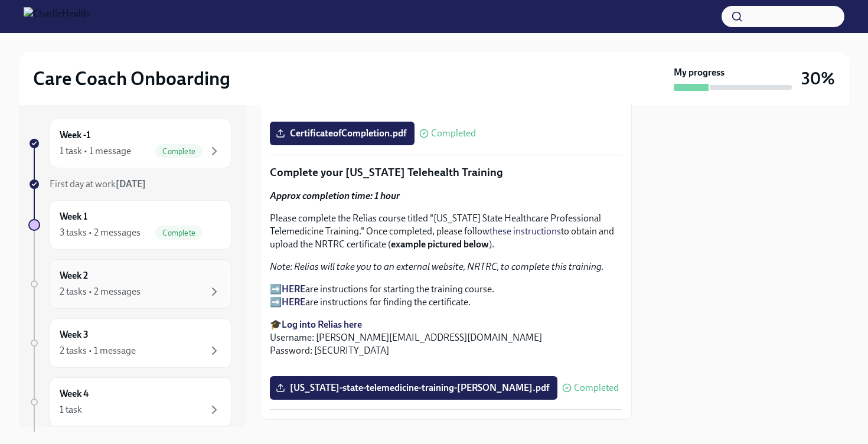  I want to click on div: 3 tasks • 2 messages, so click(100, 233).